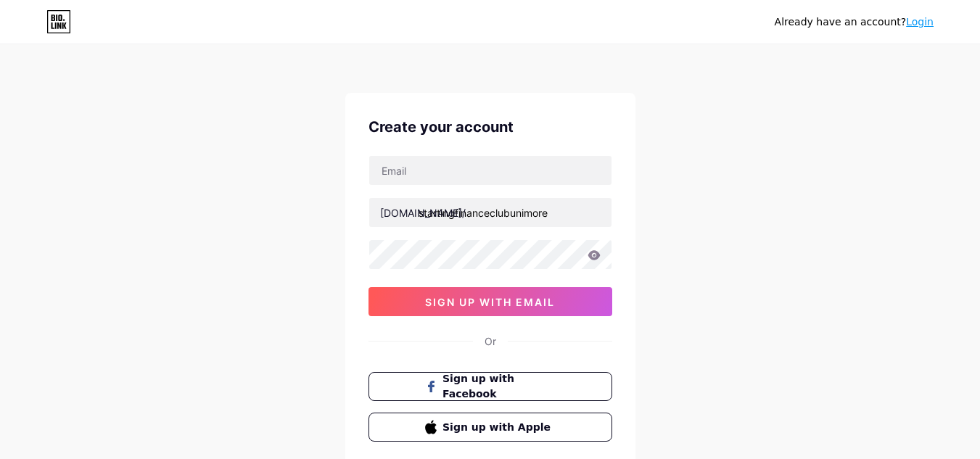 The image size is (980, 459). I want to click on div: Already have an account?, so click(854, 21).